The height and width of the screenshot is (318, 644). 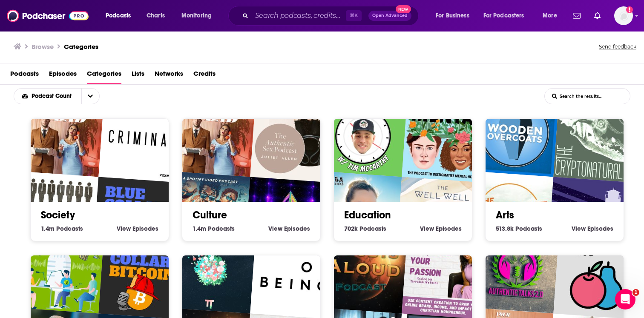 I want to click on button: Show profile menu, so click(x=624, y=16).